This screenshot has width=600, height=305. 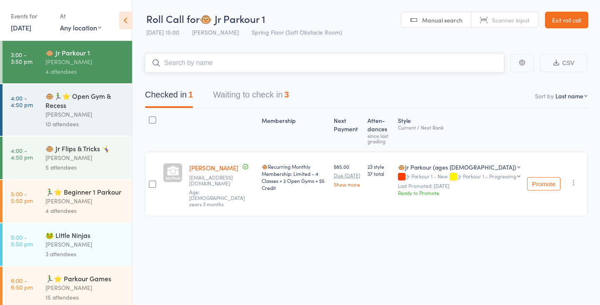 I want to click on div: Membership, so click(x=294, y=130).